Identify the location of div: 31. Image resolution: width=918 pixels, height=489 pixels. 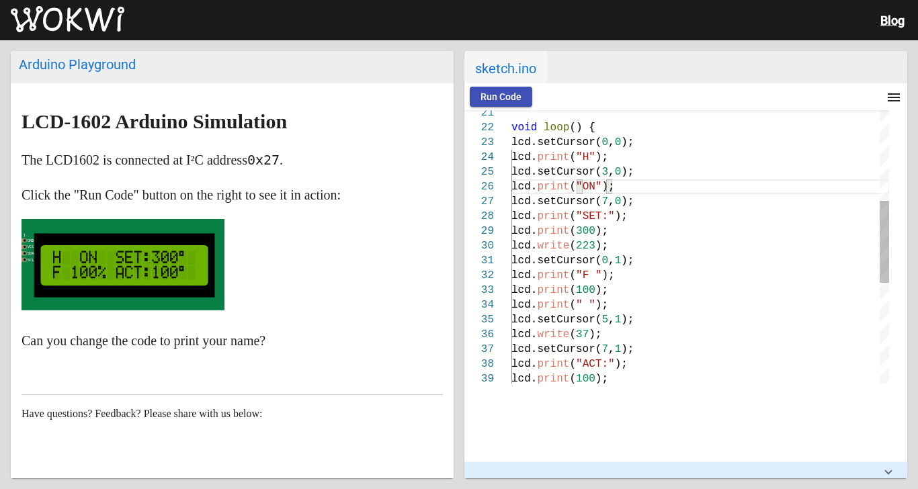
(479, 261).